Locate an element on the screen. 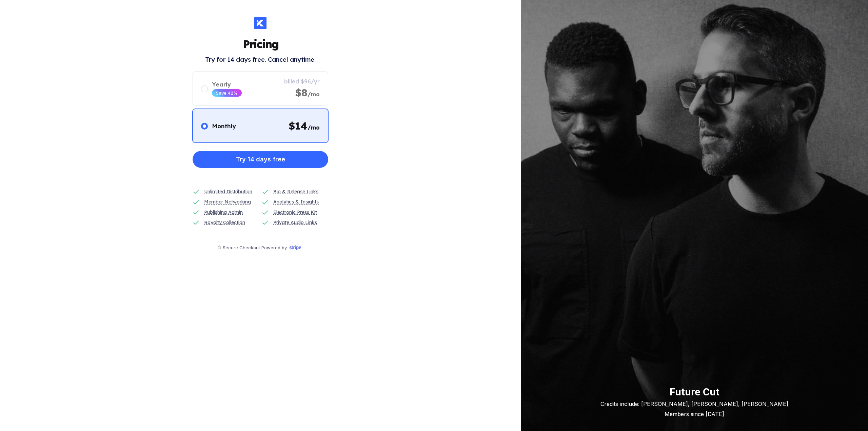 Image resolution: width=868 pixels, height=431 pixels. div: Try 14 days free is located at coordinates (260, 160).